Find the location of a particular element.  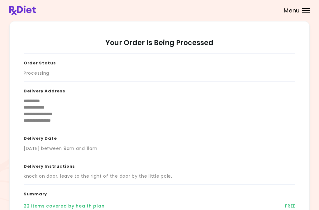

div: Processing is located at coordinates (36, 73).